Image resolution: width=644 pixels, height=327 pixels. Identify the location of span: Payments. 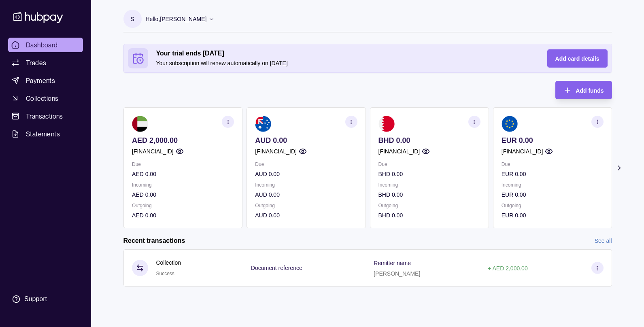
(40, 80).